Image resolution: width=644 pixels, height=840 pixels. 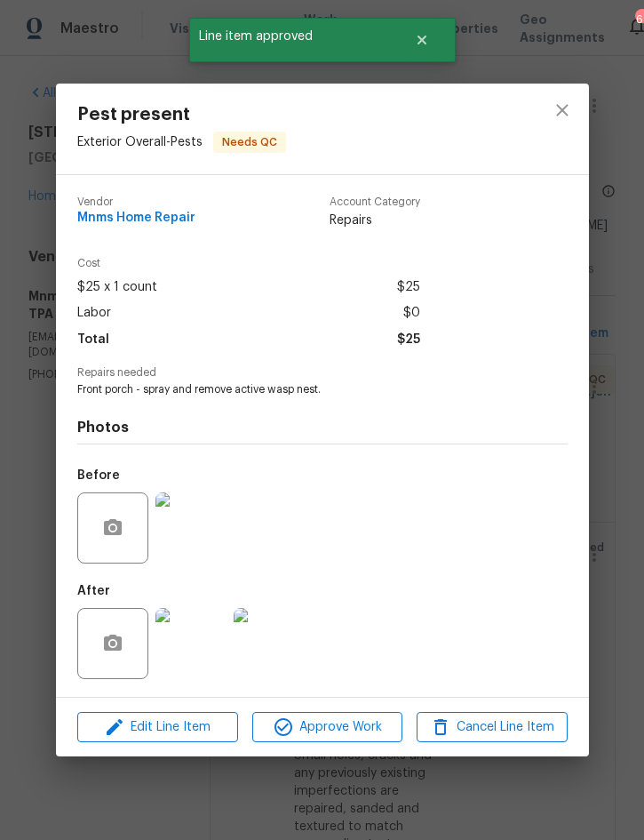 What do you see at coordinates (248, 264) in the screenshot?
I see `span: Cost` at bounding box center [248, 264].